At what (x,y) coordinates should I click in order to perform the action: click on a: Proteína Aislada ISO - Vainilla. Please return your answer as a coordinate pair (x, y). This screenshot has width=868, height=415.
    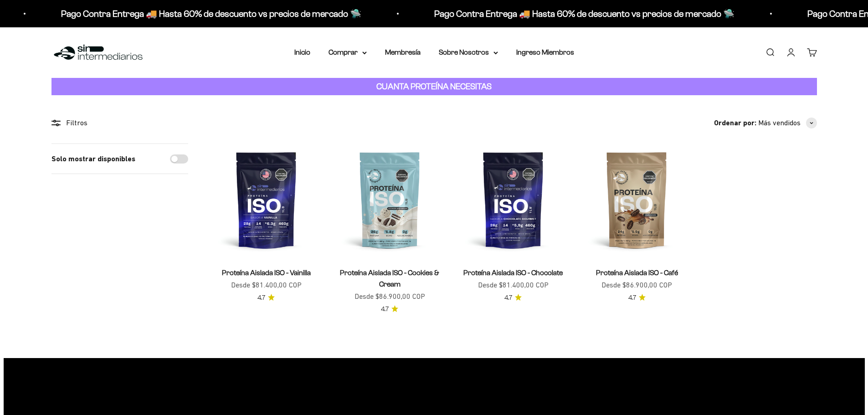
    Looking at the image, I should click on (266, 273).